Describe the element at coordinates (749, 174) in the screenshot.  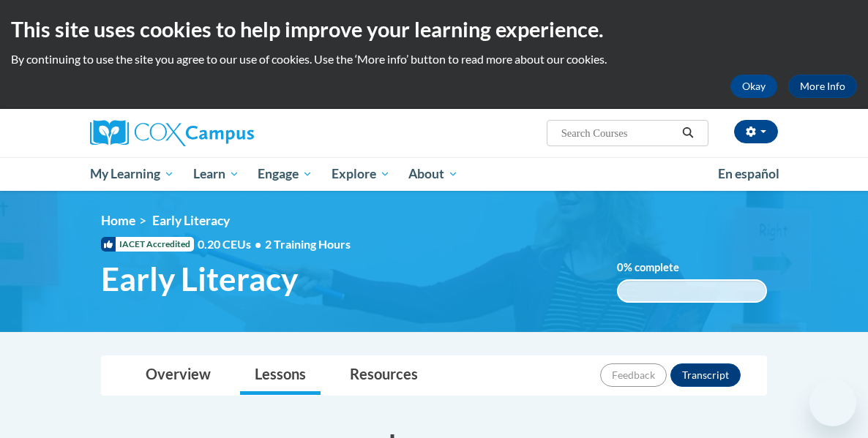
I see `a: En español` at that location.